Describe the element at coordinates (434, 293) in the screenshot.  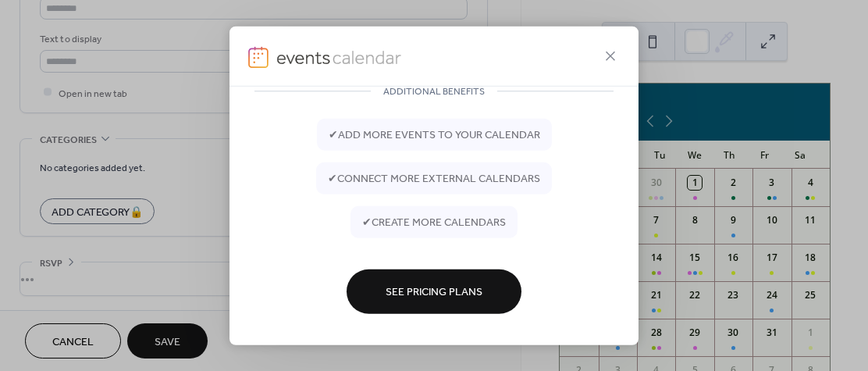
I see `span: See Pricing Plans` at that location.